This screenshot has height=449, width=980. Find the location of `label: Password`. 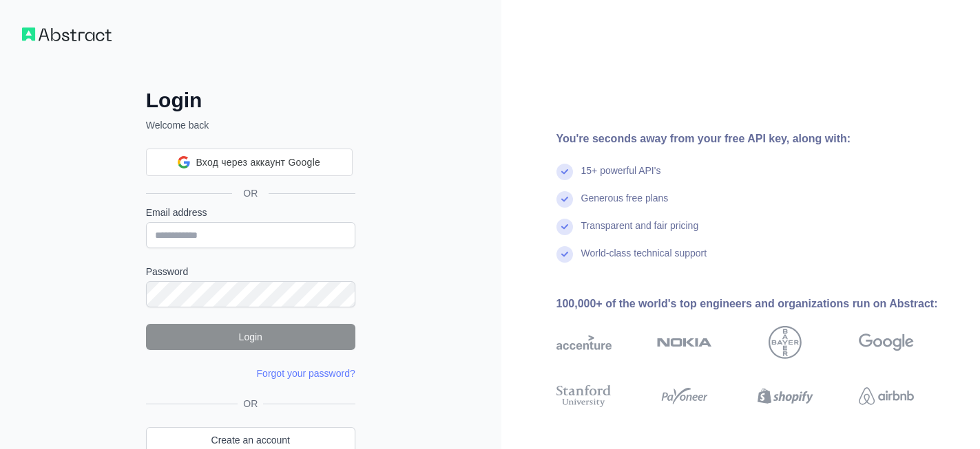

label: Password is located at coordinates (251, 272).